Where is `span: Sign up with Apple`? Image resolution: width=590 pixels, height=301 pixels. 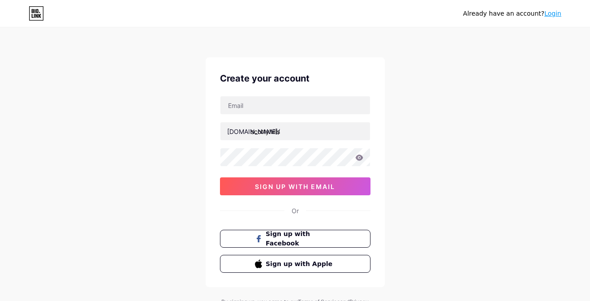
span: Sign up with Apple is located at coordinates (300, 264).